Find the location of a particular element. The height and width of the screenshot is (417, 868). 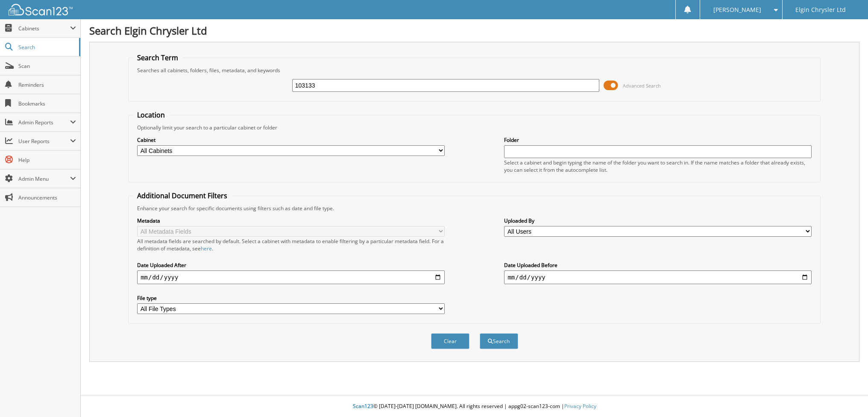

span: Admin Menu is located at coordinates (44, 179).